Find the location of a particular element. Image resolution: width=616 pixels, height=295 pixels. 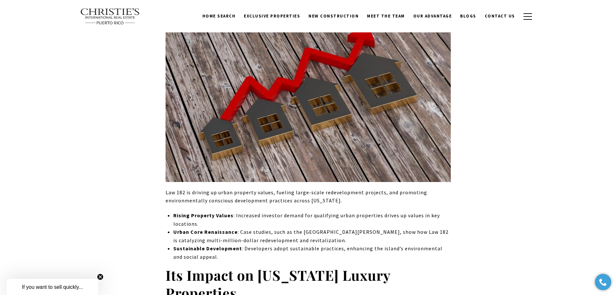

a: Exclusive Properties is located at coordinates (272, 16).